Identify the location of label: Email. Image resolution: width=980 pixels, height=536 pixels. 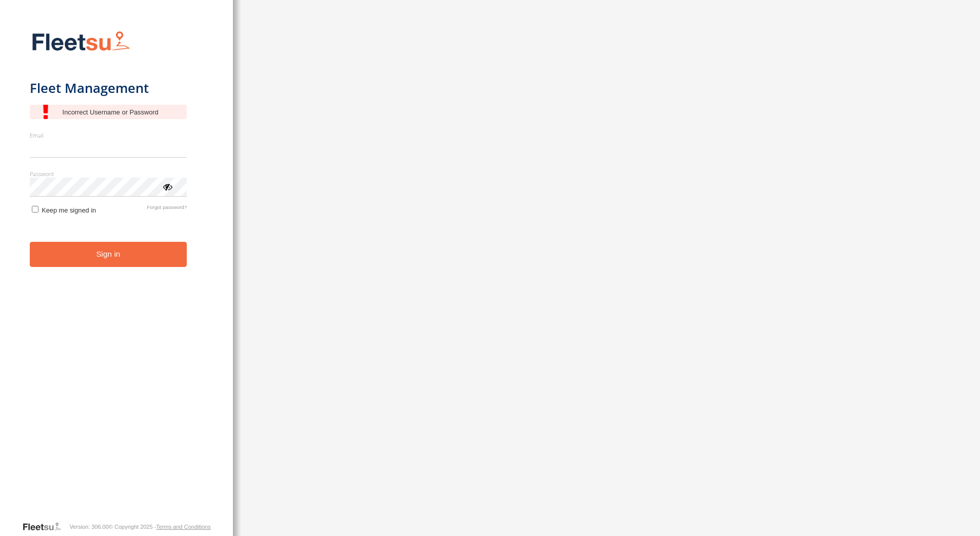
(108, 135).